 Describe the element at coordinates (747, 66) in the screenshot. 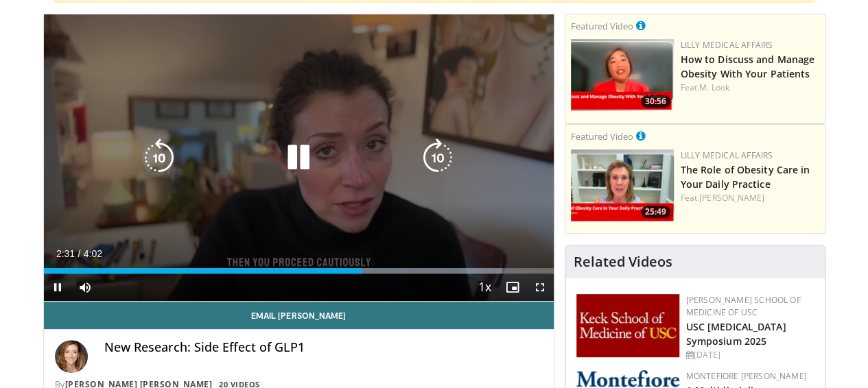

I see `a: How to Discuss and Manage Obesity With Your Patients` at that location.